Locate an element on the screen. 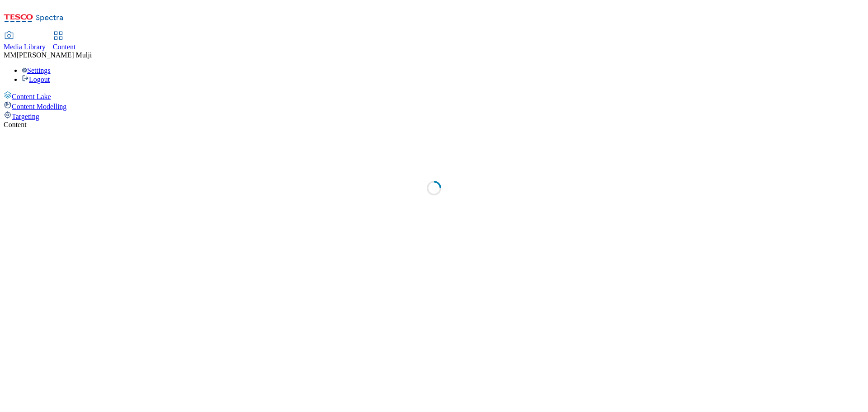 This screenshot has width=868, height=412. span: Targeting is located at coordinates (25, 116).